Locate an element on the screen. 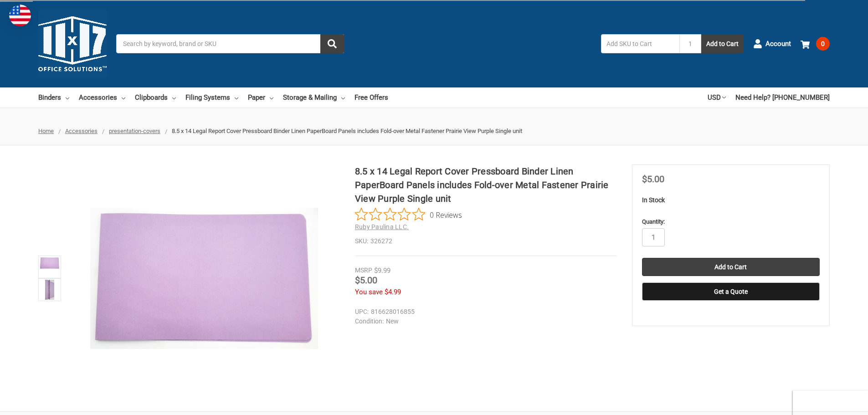  span: 0 Reviews is located at coordinates (446, 214).